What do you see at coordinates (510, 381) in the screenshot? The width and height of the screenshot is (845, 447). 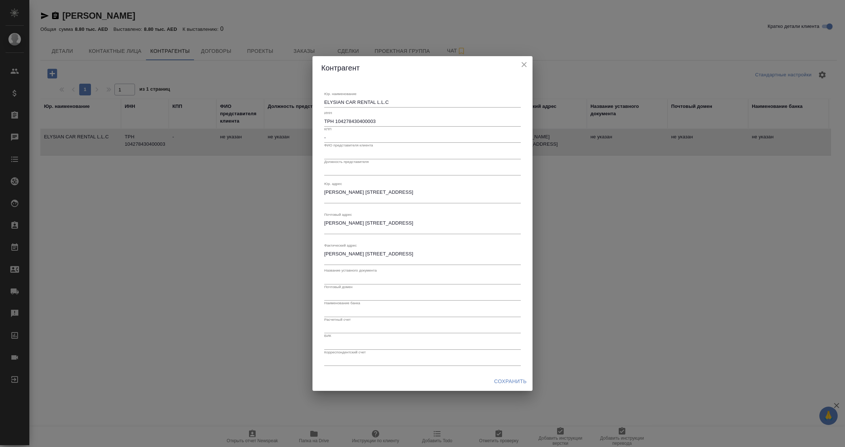 I see `span: Сохранить` at bounding box center [510, 381].